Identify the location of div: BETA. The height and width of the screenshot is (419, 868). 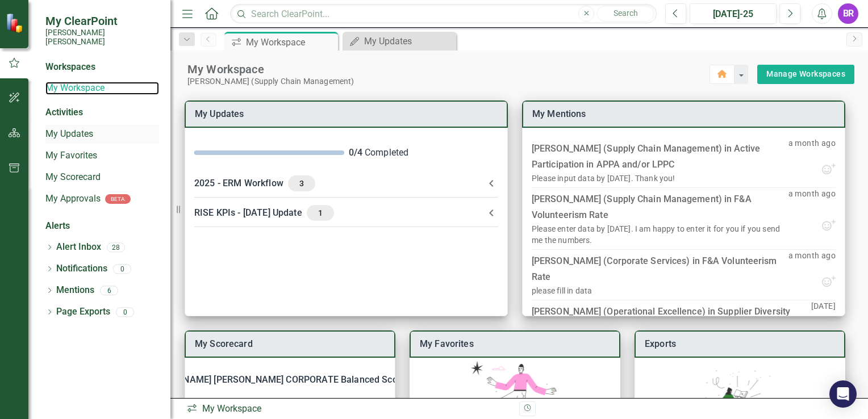
(117, 198).